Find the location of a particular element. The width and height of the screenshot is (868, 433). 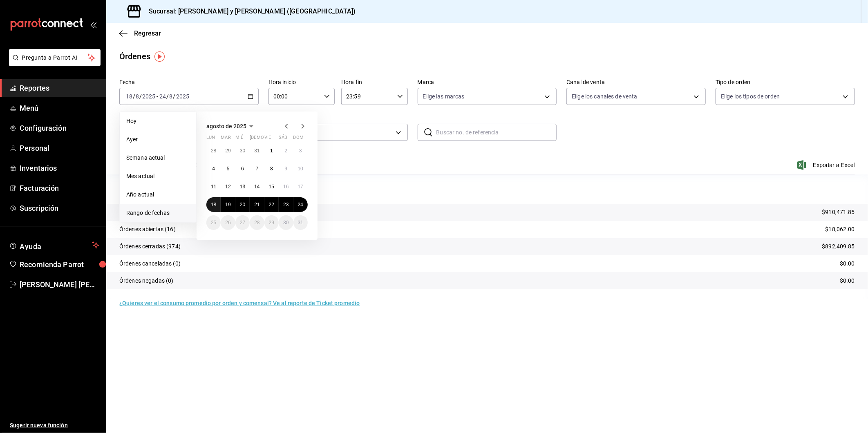

abbr: 20 de agosto de 2025 is located at coordinates (243, 204).